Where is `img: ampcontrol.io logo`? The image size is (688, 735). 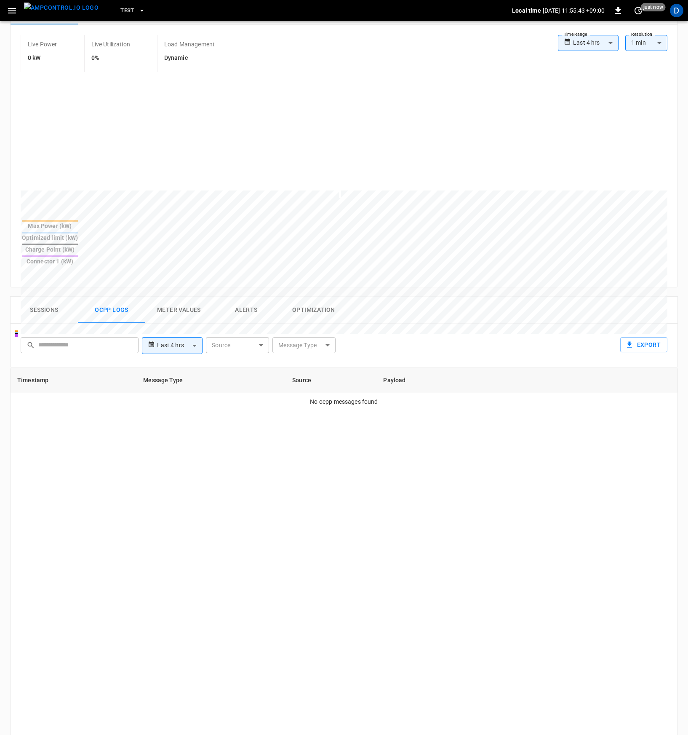
img: ampcontrol.io logo is located at coordinates (61, 8).